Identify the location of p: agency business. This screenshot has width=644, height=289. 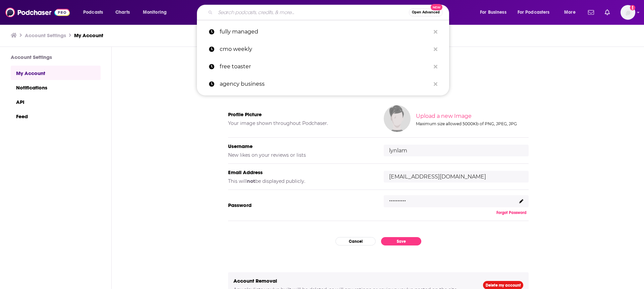
(325, 84).